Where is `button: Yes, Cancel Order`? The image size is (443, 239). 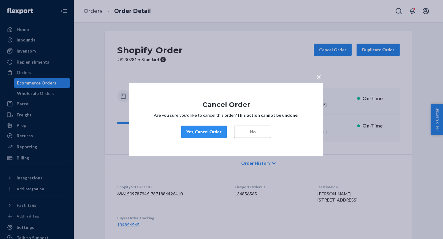
button: Yes, Cancel Order is located at coordinates (204, 132).